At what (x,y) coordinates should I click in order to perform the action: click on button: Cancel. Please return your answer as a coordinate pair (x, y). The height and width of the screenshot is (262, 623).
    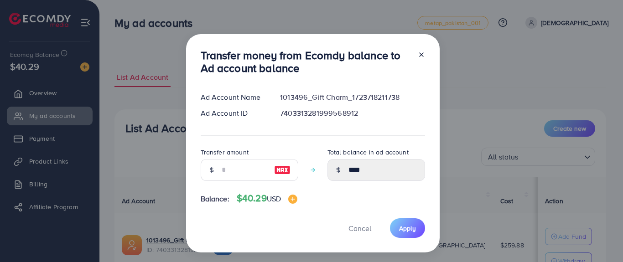
    Looking at the image, I should click on (360, 228).